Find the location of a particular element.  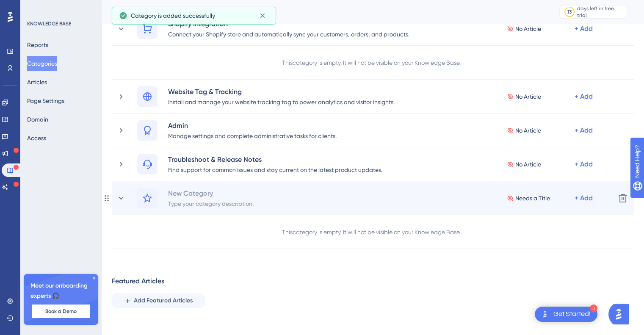

span: Needs a Title is located at coordinates (532, 198).